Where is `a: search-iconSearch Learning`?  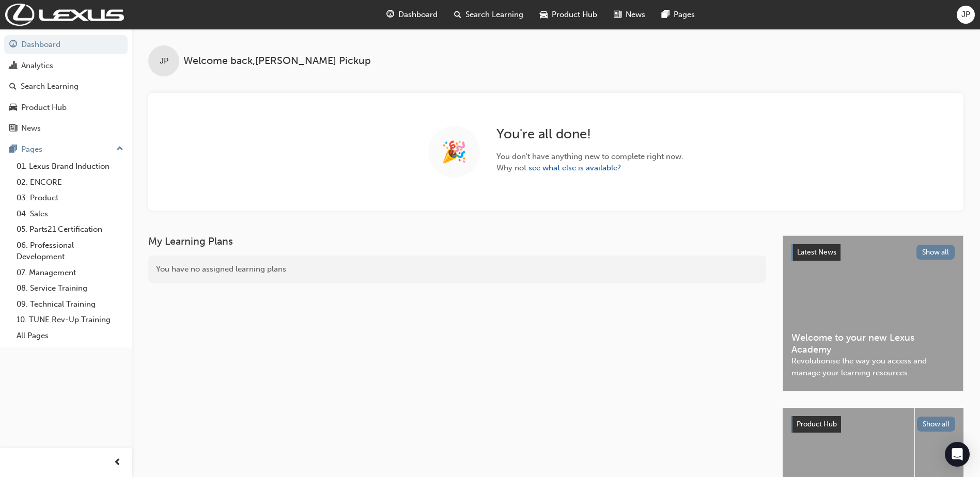
a: search-iconSearch Learning is located at coordinates (489, 14).